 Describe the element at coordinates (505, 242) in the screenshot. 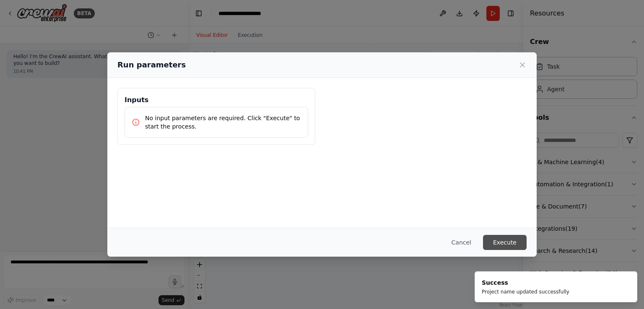

I see `button: Execute` at that location.